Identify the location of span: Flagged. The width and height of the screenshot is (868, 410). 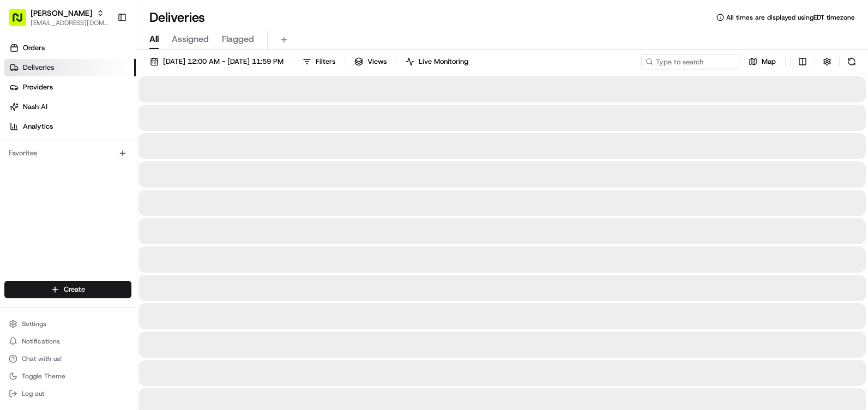
(238, 39).